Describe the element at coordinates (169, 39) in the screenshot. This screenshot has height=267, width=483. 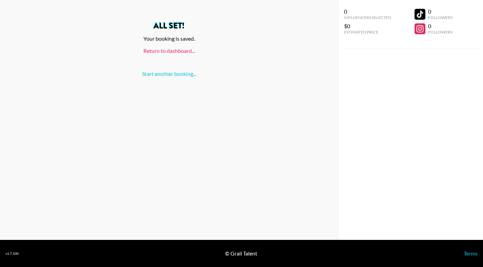
I see `div: Your booking is saved.` at that location.